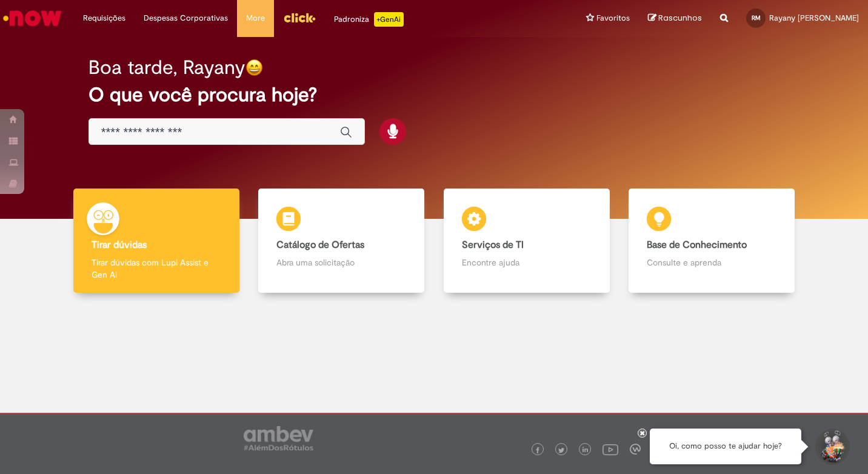 The image size is (868, 474). I want to click on div: Padroniza, so click(368, 20).